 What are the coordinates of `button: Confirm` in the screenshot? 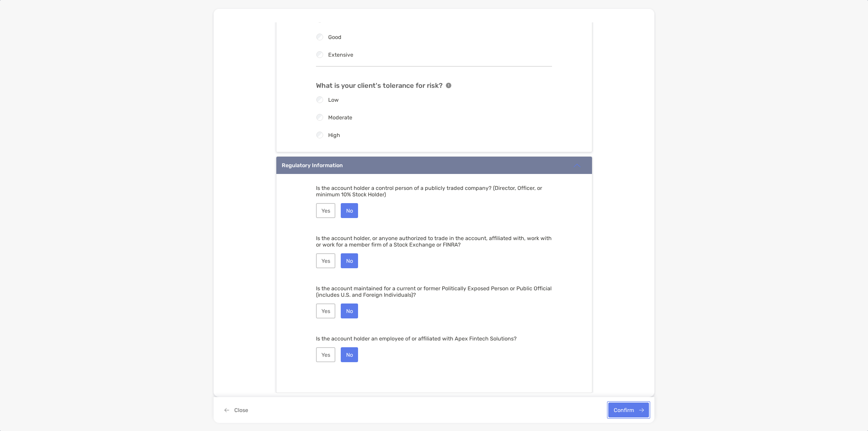 It's located at (629, 410).